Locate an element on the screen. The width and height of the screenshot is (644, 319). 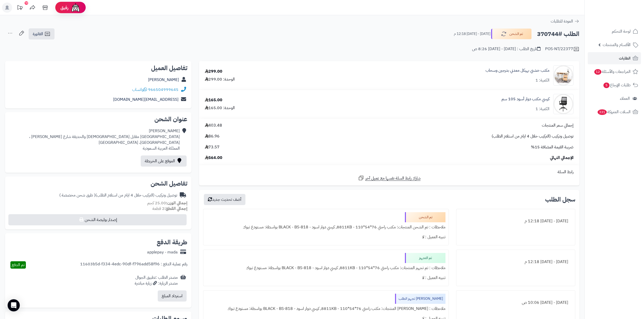
a: الموقع على الخريطة is located at coordinates (164, 161).